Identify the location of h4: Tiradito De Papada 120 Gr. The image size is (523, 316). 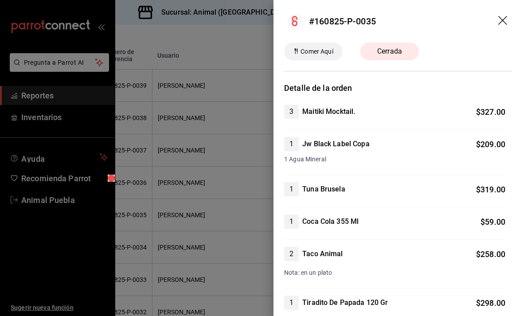
(345, 303).